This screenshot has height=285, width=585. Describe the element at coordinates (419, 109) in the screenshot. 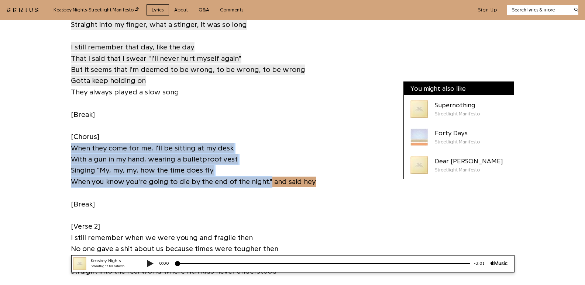

I see `div: Cover art for Supernothing by Streetlight Manifesto` at that location.